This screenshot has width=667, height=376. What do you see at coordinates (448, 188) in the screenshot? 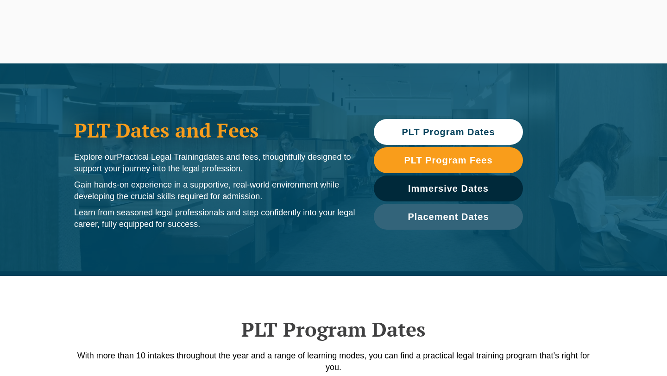
I see `span: Immersive Dates` at bounding box center [448, 188].